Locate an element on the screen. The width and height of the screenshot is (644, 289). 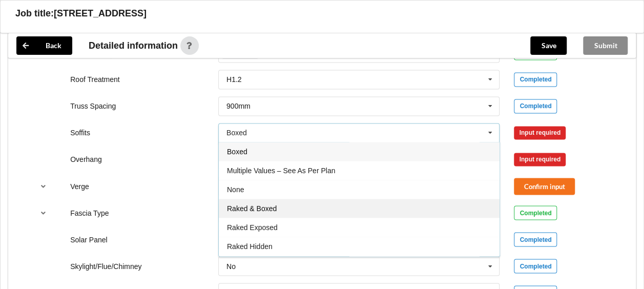
h3: Job title: is located at coordinates (34, 13).